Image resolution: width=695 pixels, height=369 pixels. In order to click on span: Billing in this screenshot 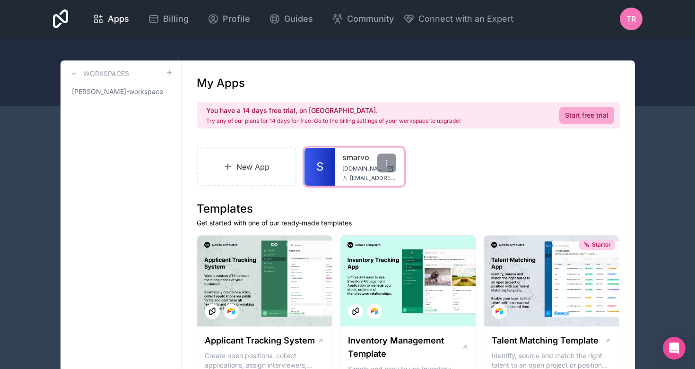, I will do `click(176, 19)`.